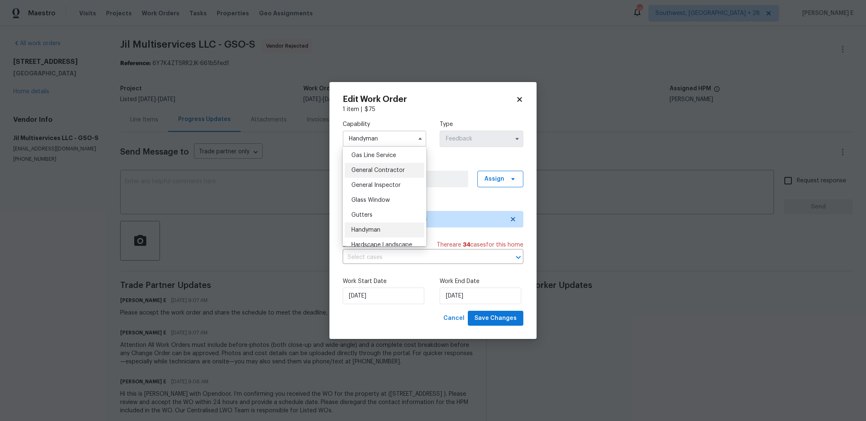  What do you see at coordinates (494, 179) in the screenshot?
I see `span: Assign` at bounding box center [494, 179].